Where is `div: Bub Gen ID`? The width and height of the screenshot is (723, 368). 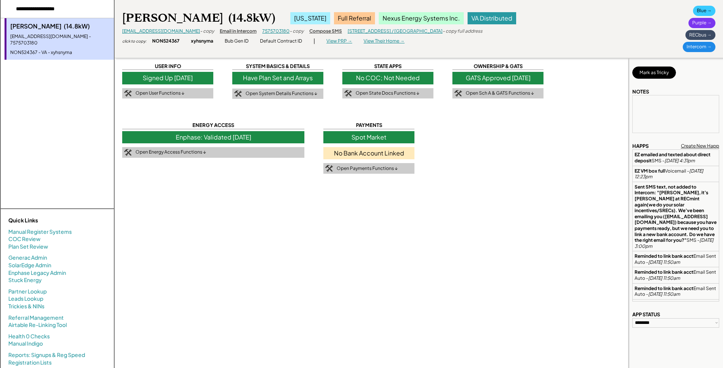
div: Bub Gen ID is located at coordinates (237, 41).